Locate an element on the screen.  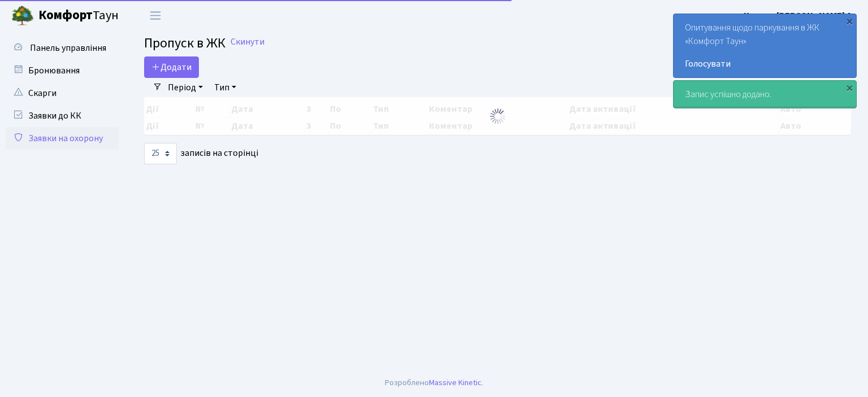
a: Бронювання is located at coordinates (62, 71).